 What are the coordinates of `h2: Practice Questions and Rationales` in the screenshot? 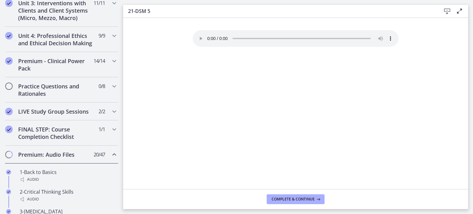 It's located at (56, 90).